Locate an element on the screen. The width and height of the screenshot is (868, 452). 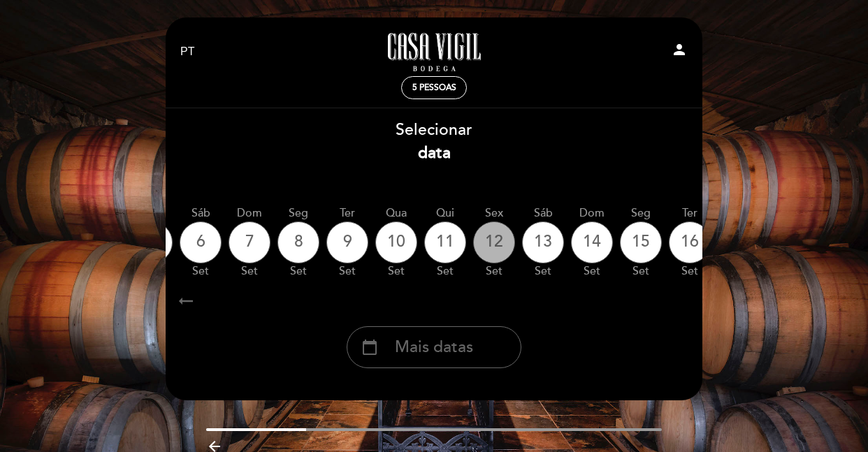
div: 13 is located at coordinates (543, 242).